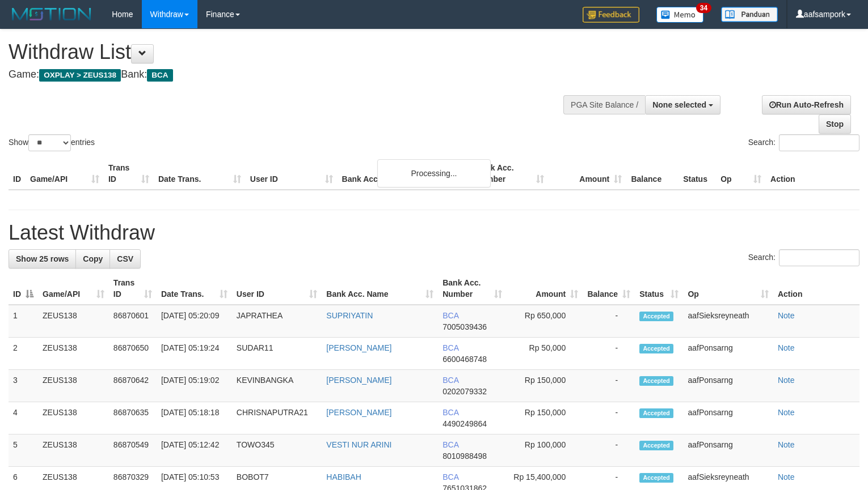 The image size is (868, 490). What do you see at coordinates (23, 451) in the screenshot?
I see `td: 5` at bounding box center [23, 451].